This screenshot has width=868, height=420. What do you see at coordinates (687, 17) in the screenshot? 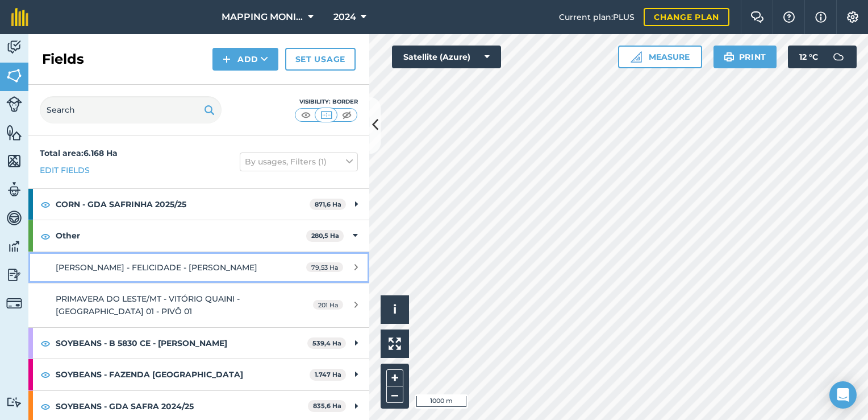
I see `a: Change plan` at bounding box center [687, 17].